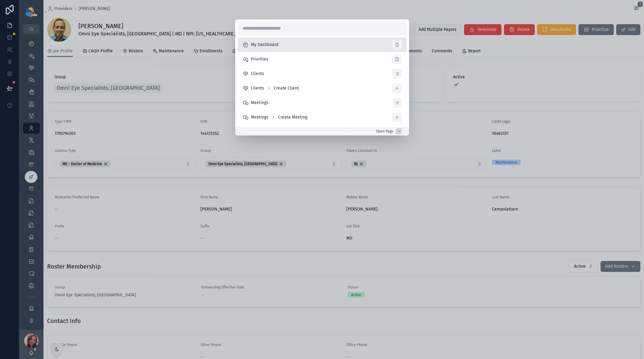 The height and width of the screenshot is (359, 644). What do you see at coordinates (260, 59) in the screenshot?
I see `span: Priorities` at bounding box center [260, 59].